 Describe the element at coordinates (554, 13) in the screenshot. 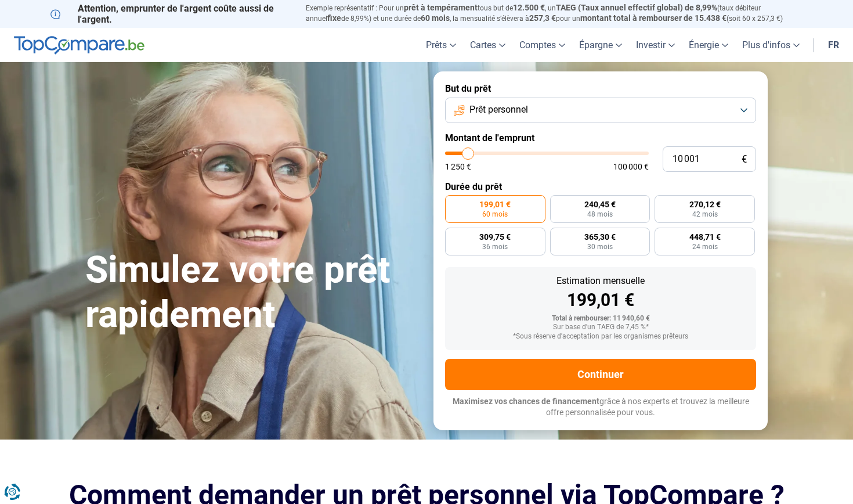

I see `p: Exemple représentatif : Pour un tous but de , un (taux débiteur annuel de 8,99%) et une durée de ...` at that location.